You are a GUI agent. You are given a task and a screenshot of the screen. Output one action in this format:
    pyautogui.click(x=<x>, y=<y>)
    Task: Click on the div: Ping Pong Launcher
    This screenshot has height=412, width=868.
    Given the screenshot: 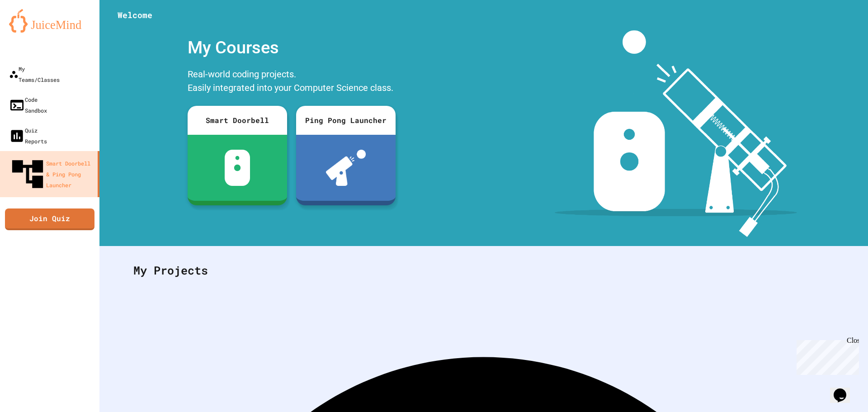 What is the action you would take?
    pyautogui.click(x=346, y=120)
    